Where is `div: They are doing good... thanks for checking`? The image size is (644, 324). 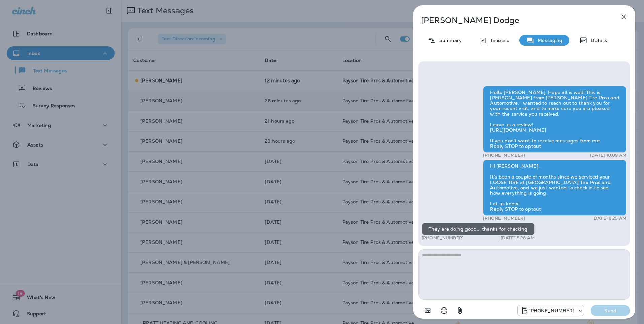
div: They are doing good... thanks for checking is located at coordinates (478, 229).